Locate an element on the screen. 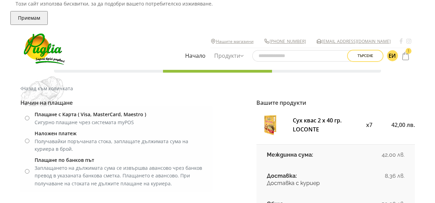  h6: Вашите продукти is located at coordinates (336, 103).